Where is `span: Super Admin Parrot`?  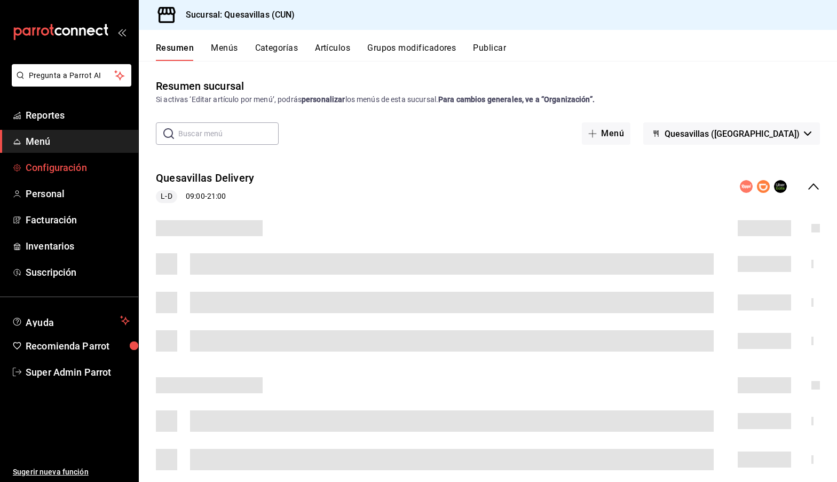 span: Super Admin Parrot is located at coordinates (77, 372).